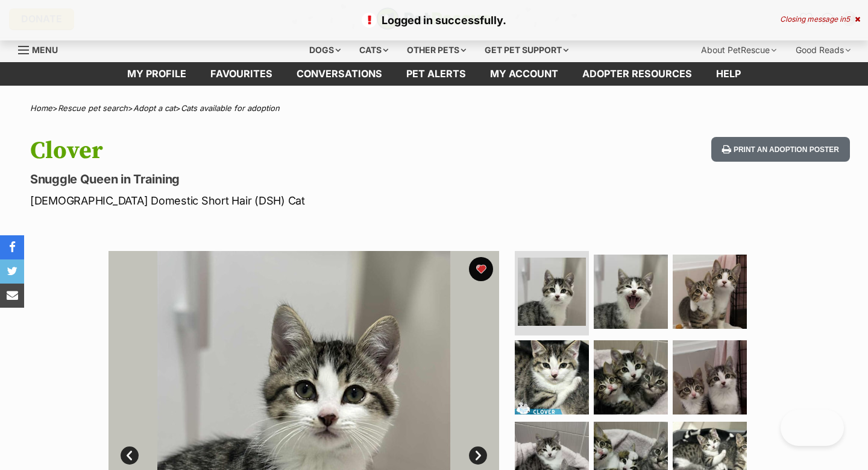  What do you see at coordinates (728, 74) in the screenshot?
I see `a: Help` at bounding box center [728, 74].